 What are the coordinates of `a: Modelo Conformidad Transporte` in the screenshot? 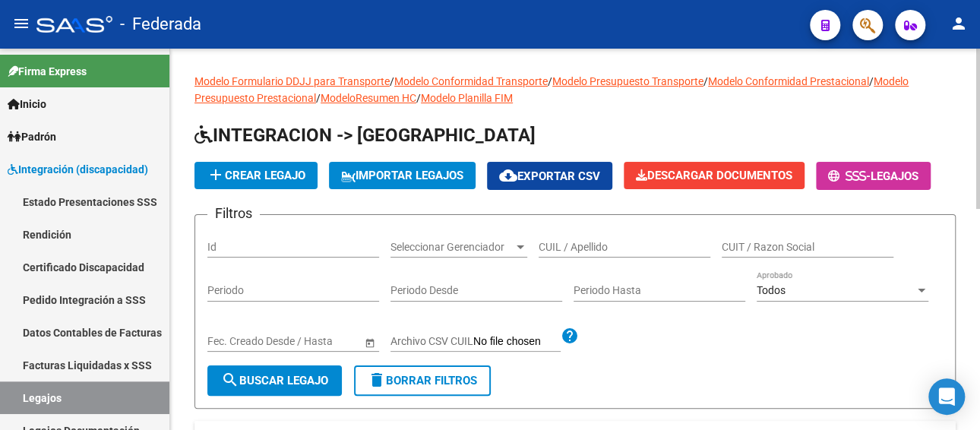 It's located at (471, 81).